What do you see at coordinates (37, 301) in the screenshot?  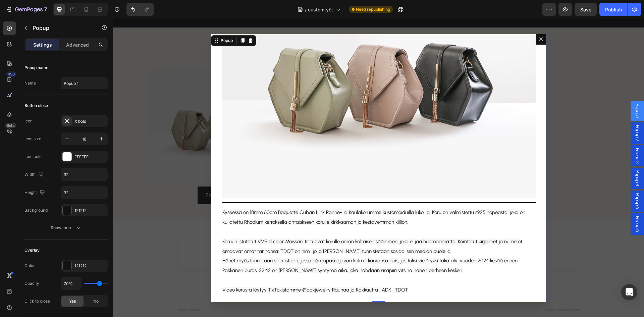 I see `div: Click to close` at bounding box center [37, 301].